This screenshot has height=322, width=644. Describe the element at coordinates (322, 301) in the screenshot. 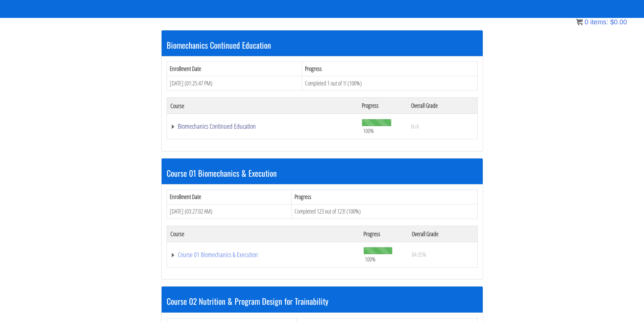

I see `h3: Course 02 Nutrition & Program Design for Trainability` at that location.